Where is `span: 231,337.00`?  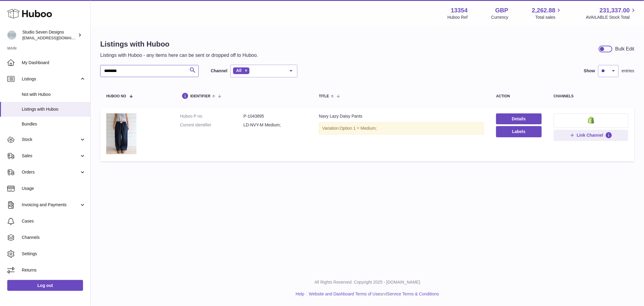 span: 231,337.00 is located at coordinates (615, 10).